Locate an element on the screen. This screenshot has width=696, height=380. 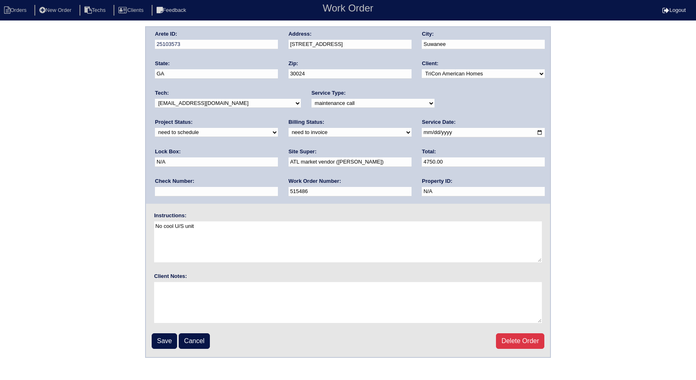
label: Lock Box: is located at coordinates (168, 152).